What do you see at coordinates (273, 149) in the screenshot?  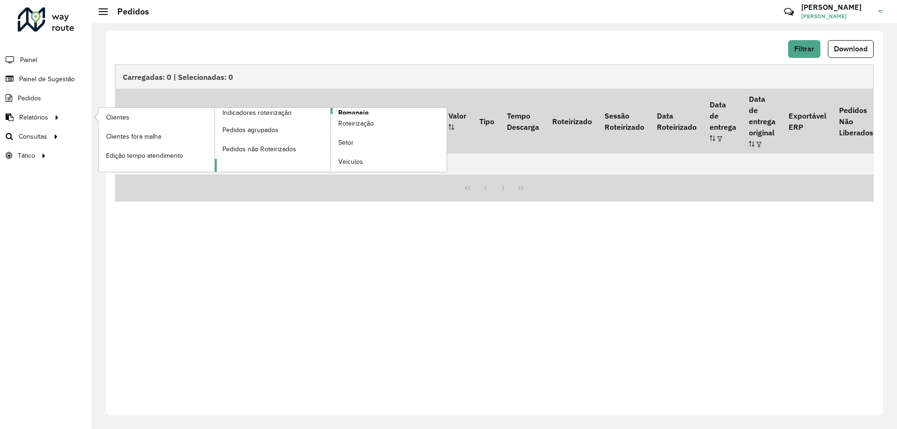 I see `a: Pedidos não Roteirizados` at bounding box center [273, 149].